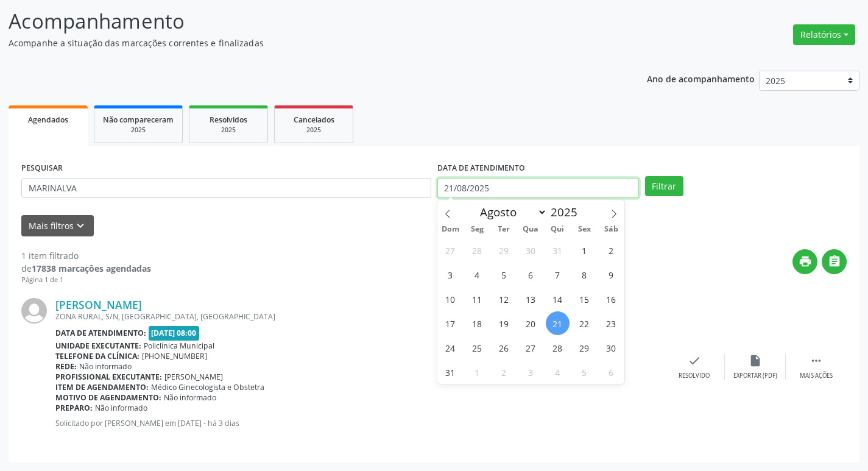 This screenshot has width=868, height=471. Describe the element at coordinates (504, 274) in the screenshot. I see `span: Agosto 5, 2025` at that location.